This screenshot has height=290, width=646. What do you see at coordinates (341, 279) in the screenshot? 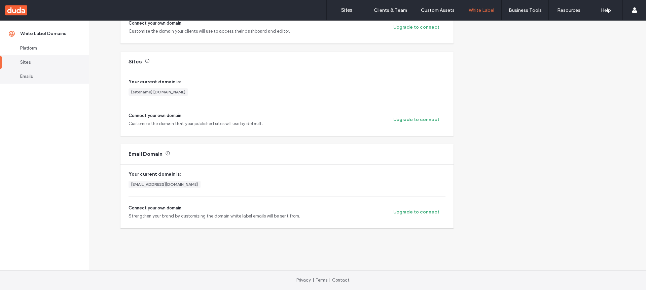
I see `span: Contact` at bounding box center [341, 279].